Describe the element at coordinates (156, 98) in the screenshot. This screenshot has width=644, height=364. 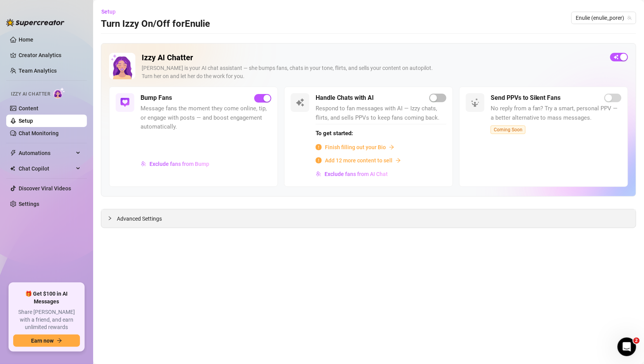
I see `h5: Bump Fans` at that location.